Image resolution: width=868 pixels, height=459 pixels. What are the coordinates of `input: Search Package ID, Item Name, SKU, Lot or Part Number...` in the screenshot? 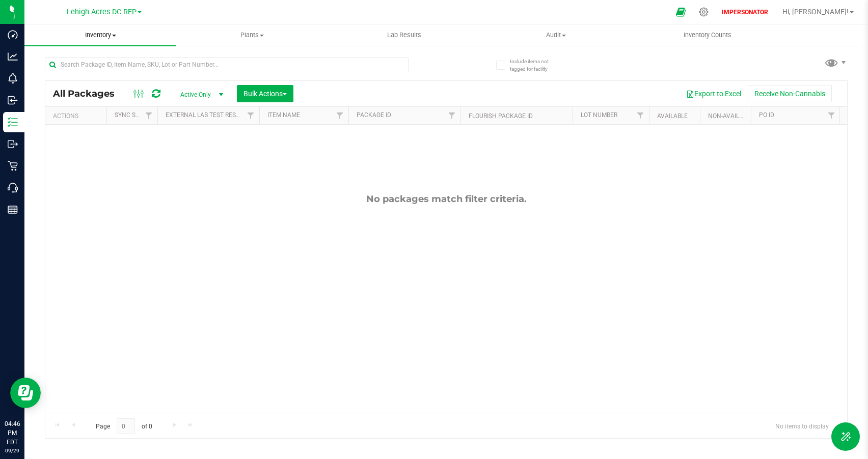 It's located at (227, 65).